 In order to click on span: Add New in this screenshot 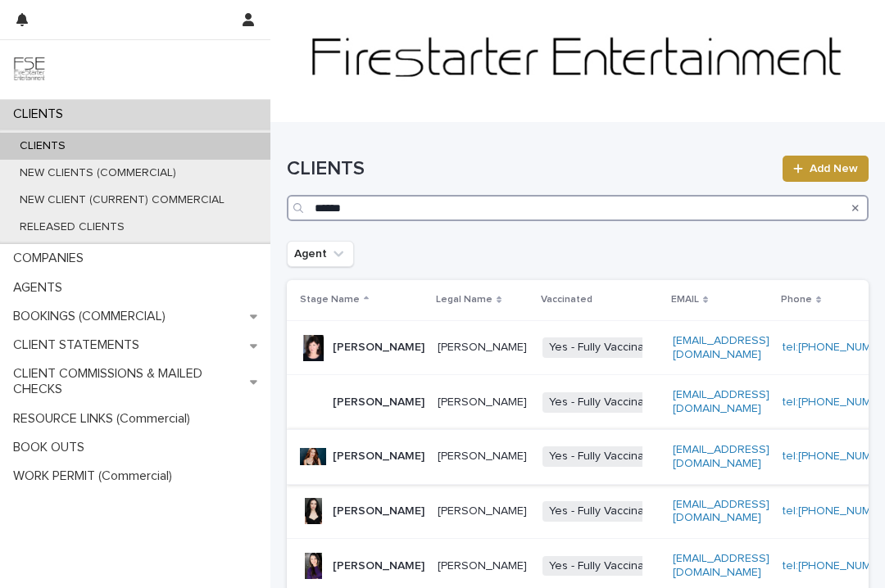, I will do `click(833, 169)`.